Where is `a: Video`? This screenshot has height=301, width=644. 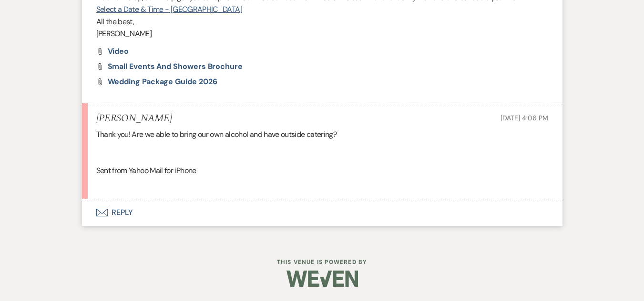
a: Video is located at coordinates (118, 52).